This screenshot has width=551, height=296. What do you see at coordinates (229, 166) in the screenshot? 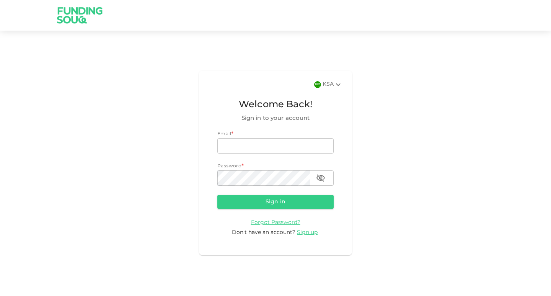
I see `span: Password` at bounding box center [229, 166].